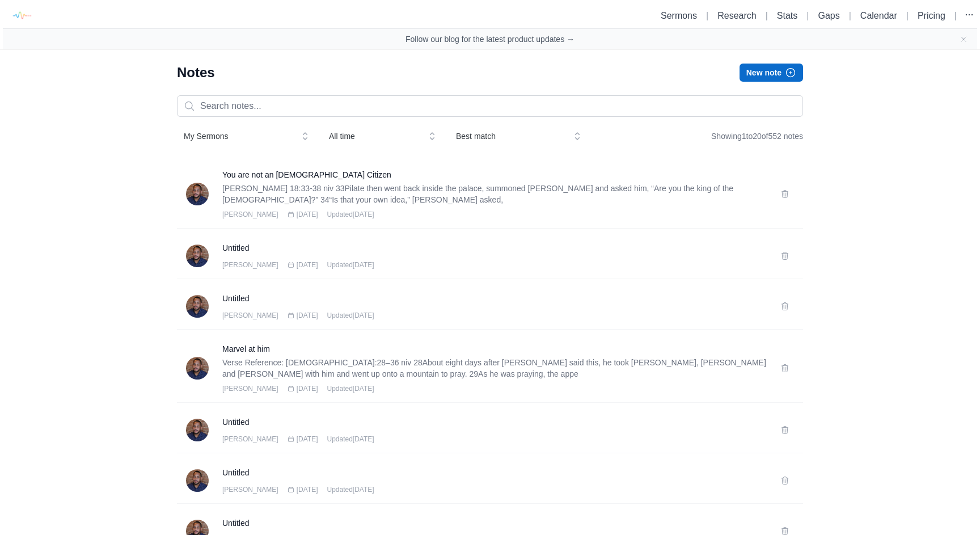  Describe the element at coordinates (771, 73) in the screenshot. I see `button: New note` at that location.